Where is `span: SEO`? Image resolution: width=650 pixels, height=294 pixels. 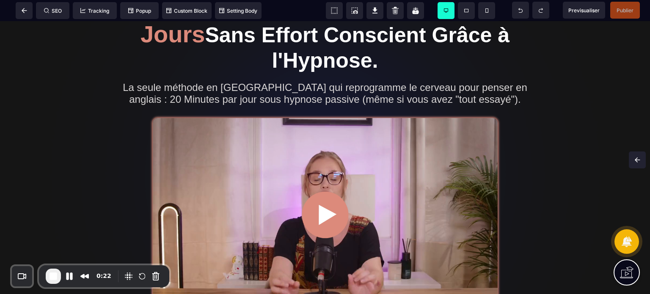 span: SEO is located at coordinates (53, 11).